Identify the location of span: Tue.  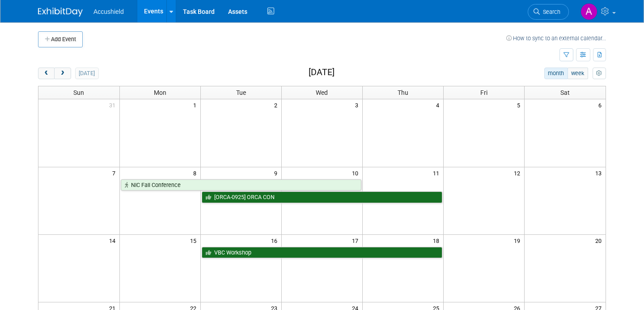
(241, 93).